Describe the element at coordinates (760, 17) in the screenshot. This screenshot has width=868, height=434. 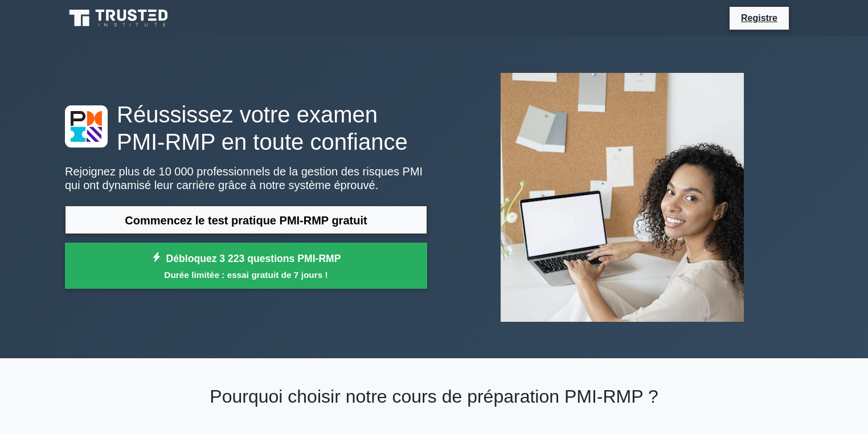
I see `a: Registre` at that location.